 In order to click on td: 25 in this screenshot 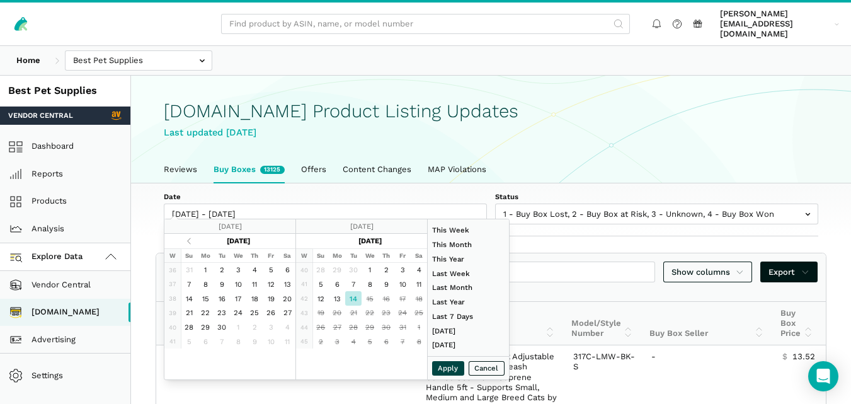, I will do `click(419, 312)`.